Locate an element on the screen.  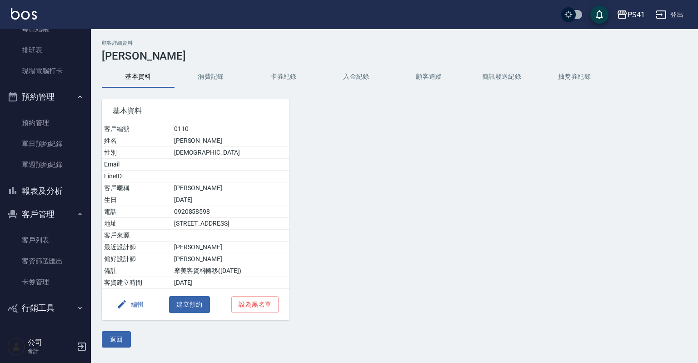
button: 消費記錄 is located at coordinates (211, 77).